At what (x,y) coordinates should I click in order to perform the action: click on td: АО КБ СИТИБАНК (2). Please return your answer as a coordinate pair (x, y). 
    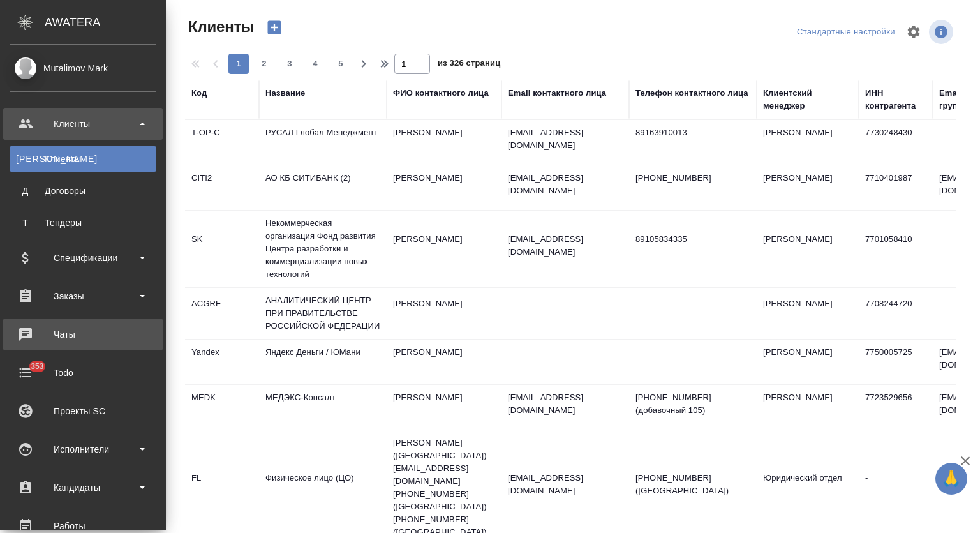
    Looking at the image, I should click on (323, 187).